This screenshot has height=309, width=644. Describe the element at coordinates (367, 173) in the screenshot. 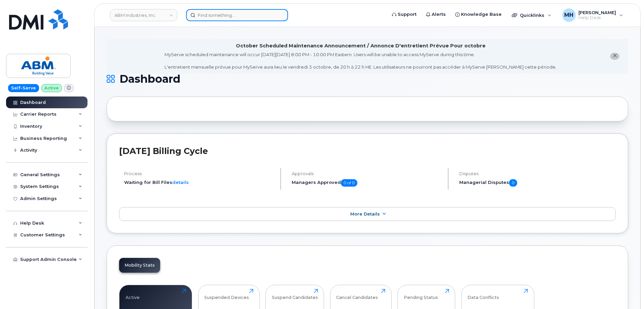

I see `h4: Approvals` at that location.